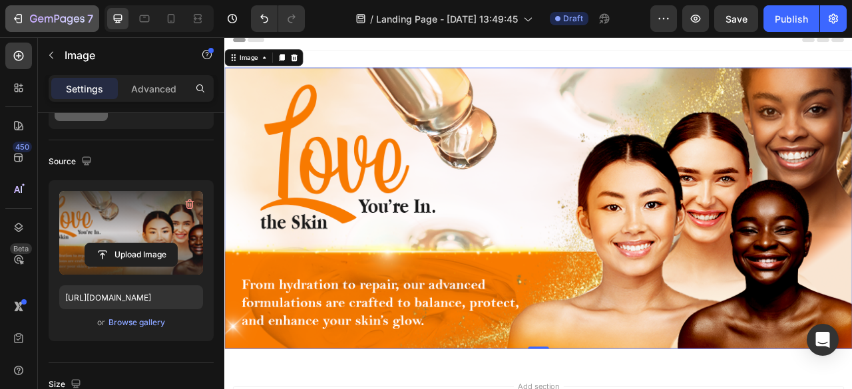 Image resolution: width=852 pixels, height=389 pixels. I want to click on div: Image, so click(31, 26).